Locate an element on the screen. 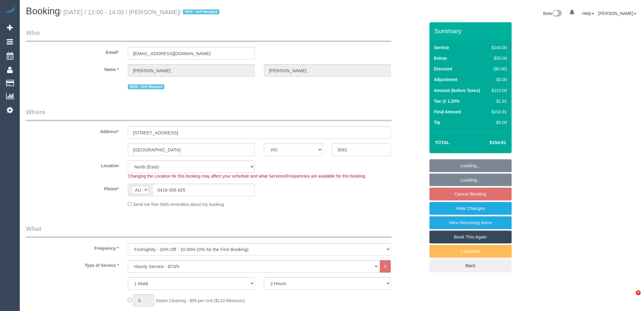 The height and width of the screenshot is (311, 644). input: Post Code* is located at coordinates (361, 149).